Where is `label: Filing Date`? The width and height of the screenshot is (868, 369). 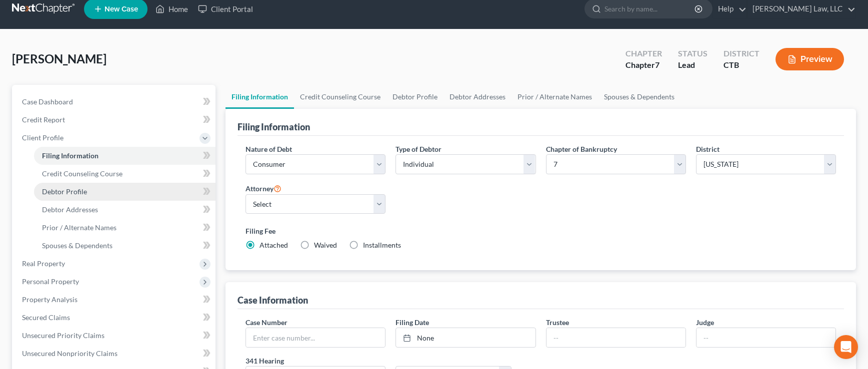 label: Filing Date is located at coordinates (412, 323).